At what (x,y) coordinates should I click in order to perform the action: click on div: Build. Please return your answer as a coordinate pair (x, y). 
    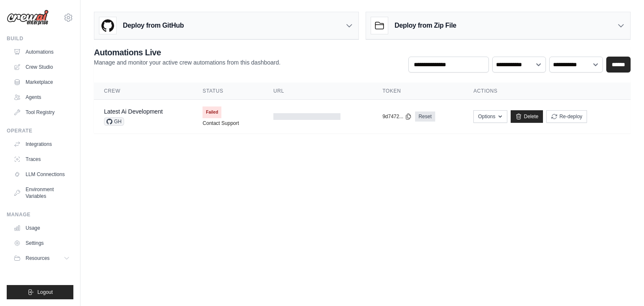
    Looking at the image, I should click on (40, 38).